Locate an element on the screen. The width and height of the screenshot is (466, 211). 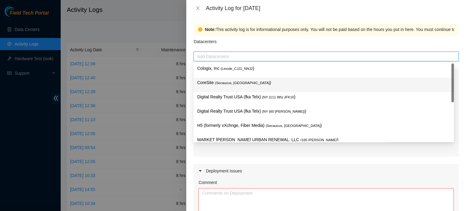
p: H5 (formerly vXchnge, Fiber Media) ) is located at coordinates (324, 125).